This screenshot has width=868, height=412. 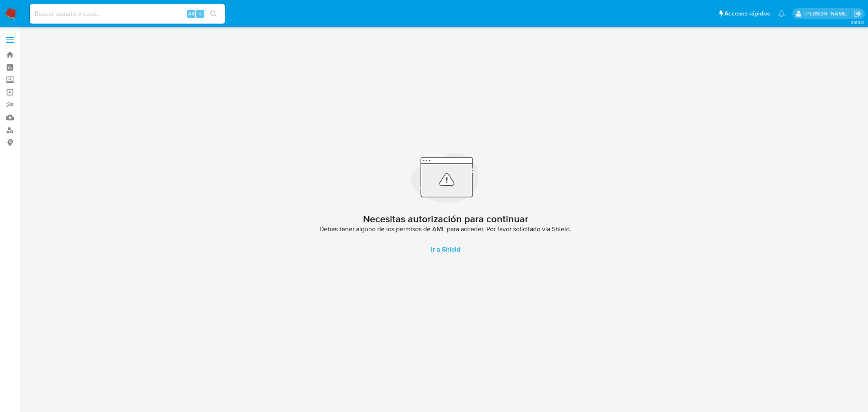 What do you see at coordinates (192, 13) in the screenshot?
I see `span: Alt` at bounding box center [192, 13].